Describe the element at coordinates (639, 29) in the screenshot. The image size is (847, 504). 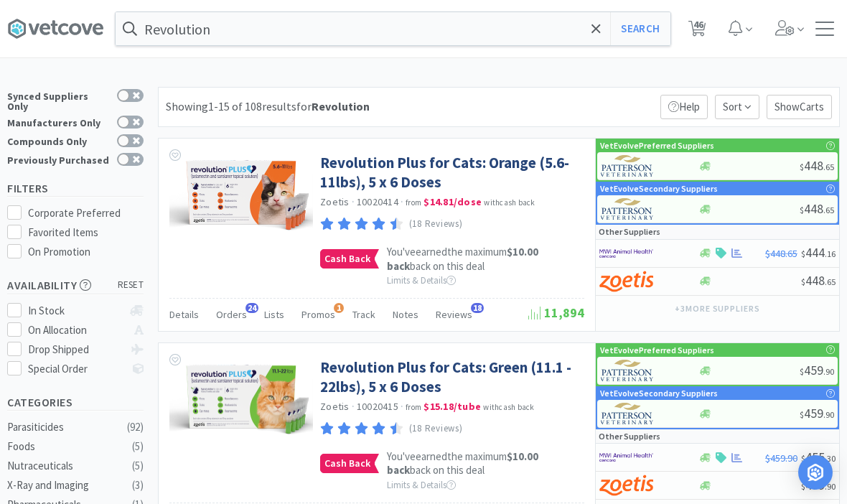
I see `button: Search` at that location.